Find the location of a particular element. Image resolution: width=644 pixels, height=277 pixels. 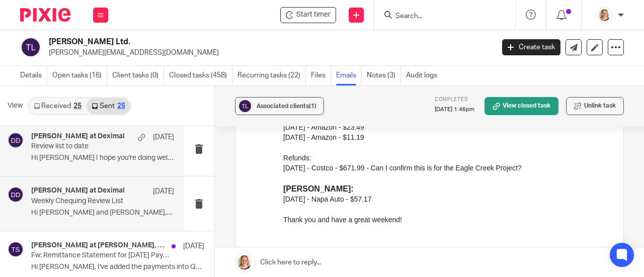

img: Pixie is located at coordinates (46, 15).